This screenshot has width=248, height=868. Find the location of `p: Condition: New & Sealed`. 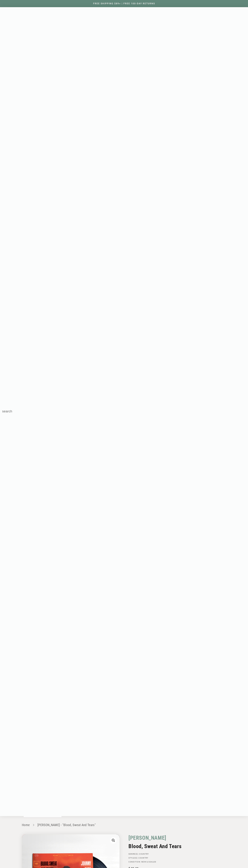

p: Condition: New & Sealed is located at coordinates (168, 862).